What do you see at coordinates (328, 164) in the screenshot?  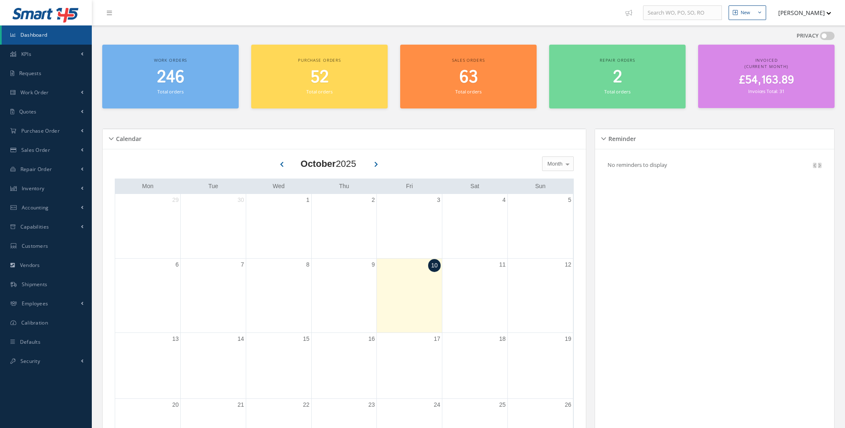 I see `div: 2025` at bounding box center [328, 164].